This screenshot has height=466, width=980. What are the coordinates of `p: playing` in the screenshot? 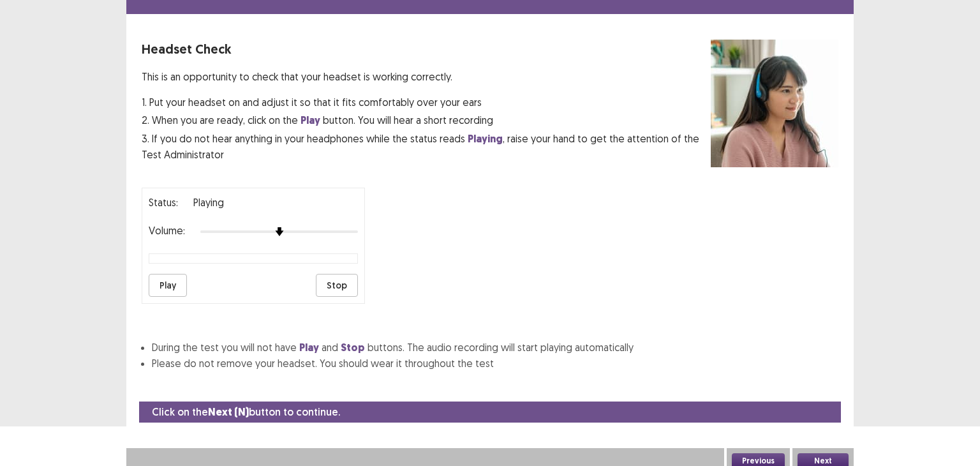 It's located at (209, 202).